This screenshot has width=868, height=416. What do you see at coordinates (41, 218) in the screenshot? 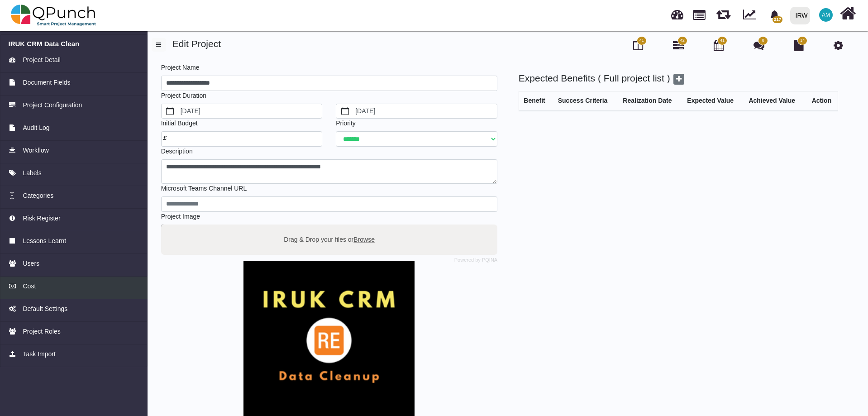
I see `span: Risk Register` at bounding box center [41, 218].